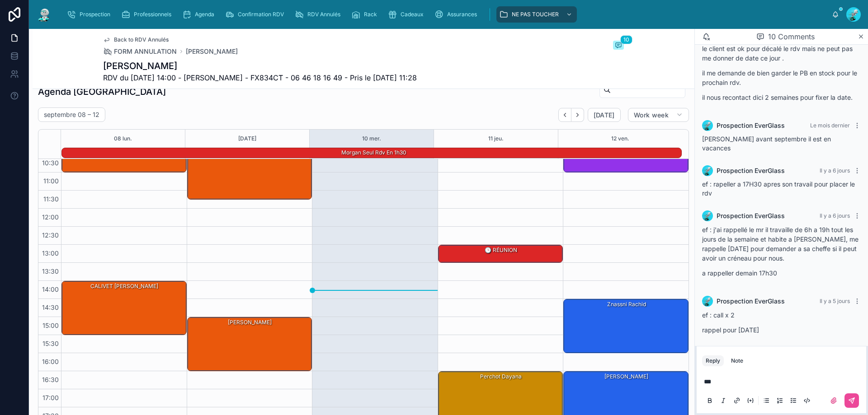 The image size is (868, 415). I want to click on a: Back to RDV Annulés, so click(136, 40).